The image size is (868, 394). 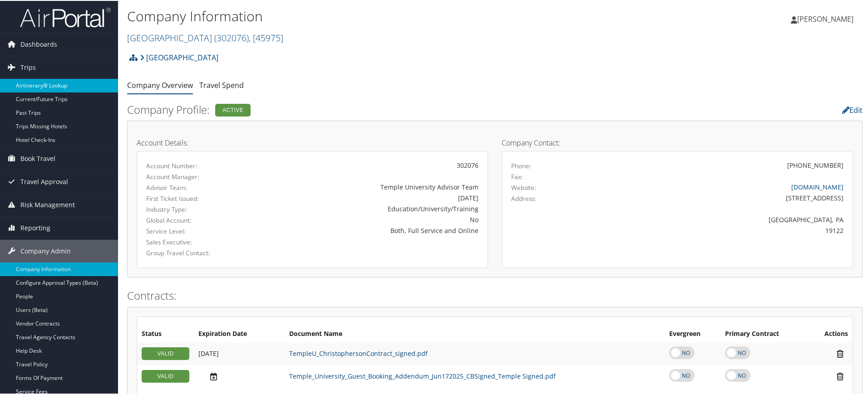 I want to click on div: Education/University/Training, so click(x=370, y=208).